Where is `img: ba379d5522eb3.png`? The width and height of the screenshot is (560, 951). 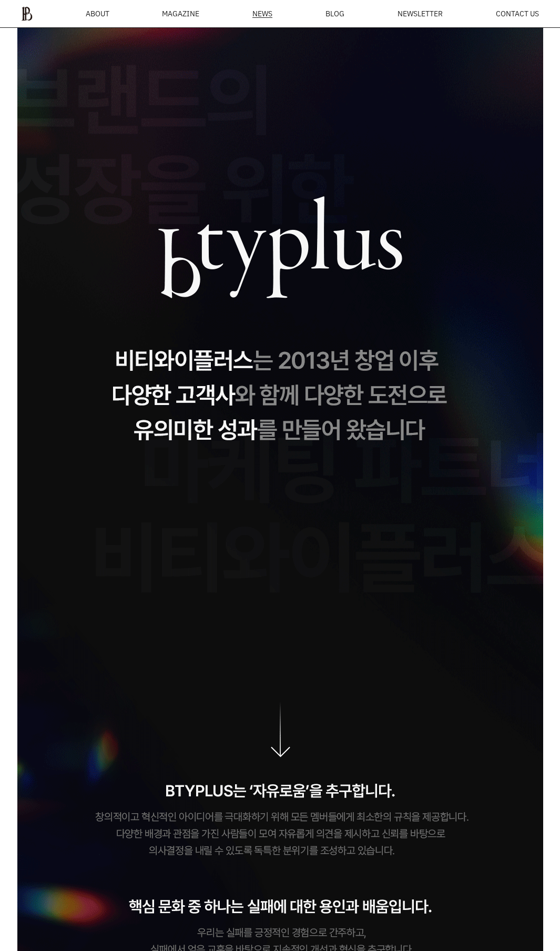 img: ba379d5522eb3.png is located at coordinates (27, 13).